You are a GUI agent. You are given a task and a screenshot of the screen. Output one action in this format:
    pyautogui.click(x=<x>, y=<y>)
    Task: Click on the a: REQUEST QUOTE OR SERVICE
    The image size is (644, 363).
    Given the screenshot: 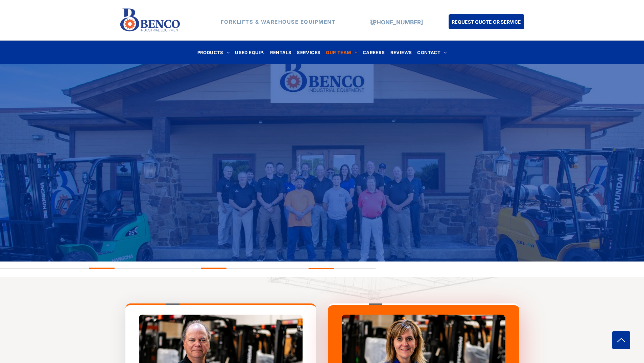 What is the action you would take?
    pyautogui.click(x=487, y=22)
    